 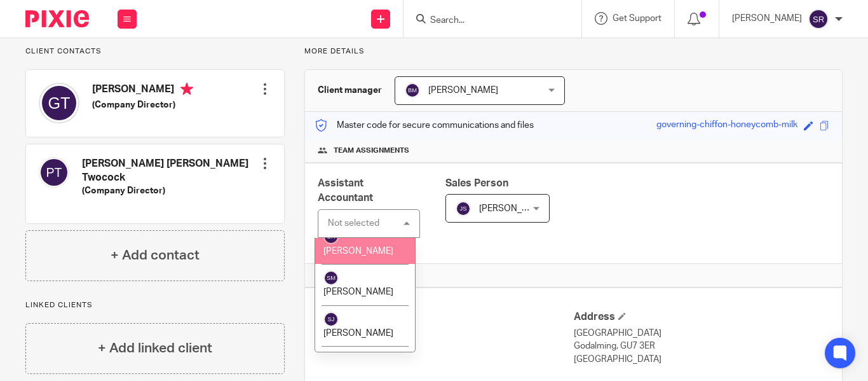 What do you see at coordinates (155, 51) in the screenshot?
I see `p: Client contacts` at bounding box center [155, 51].